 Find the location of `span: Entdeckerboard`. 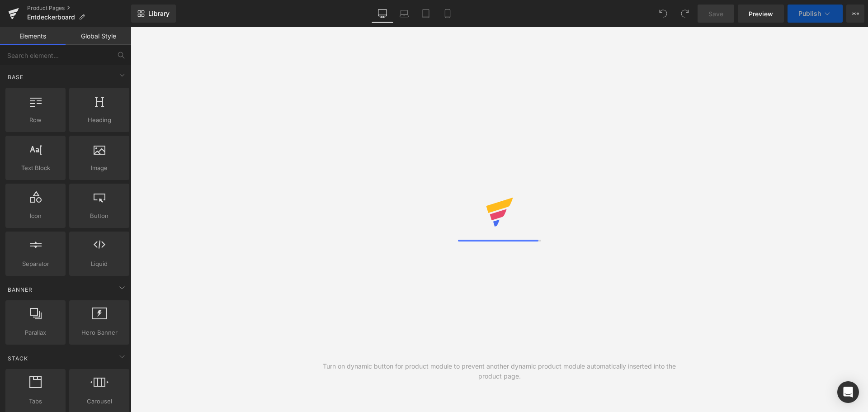

span: Entdeckerboard is located at coordinates (51, 17).